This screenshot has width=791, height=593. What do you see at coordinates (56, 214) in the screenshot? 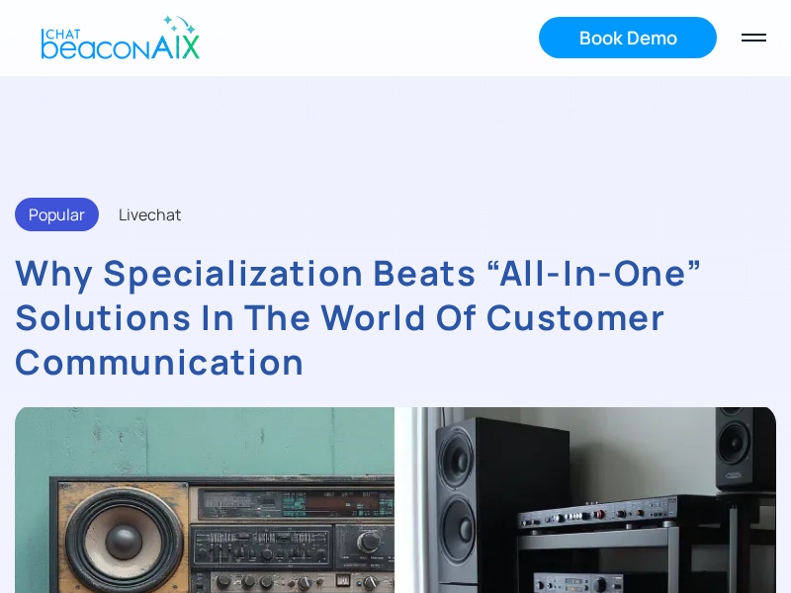
I see `div: Popular` at bounding box center [56, 214].